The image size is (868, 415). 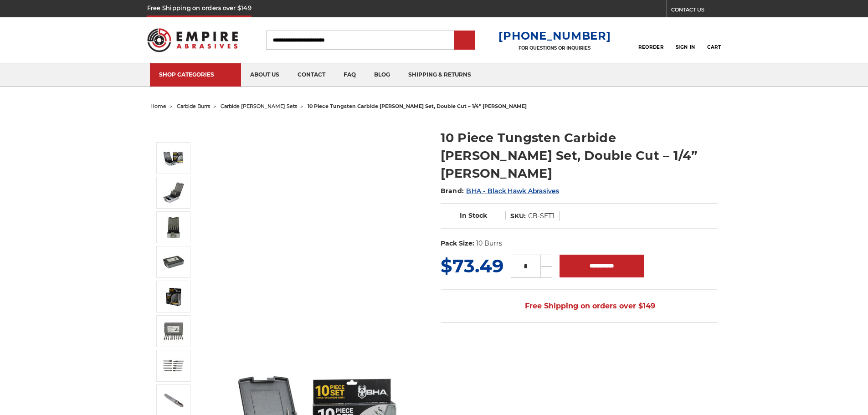 What do you see at coordinates (489, 243) in the screenshot?
I see `dd: 10 Burrs` at bounding box center [489, 243].